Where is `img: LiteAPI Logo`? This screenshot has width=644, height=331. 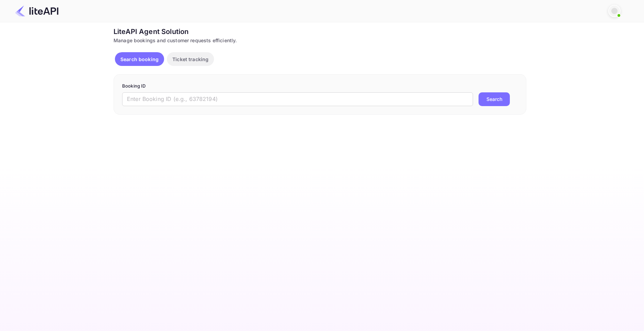
img: LiteAPI Logo is located at coordinates (37, 11).